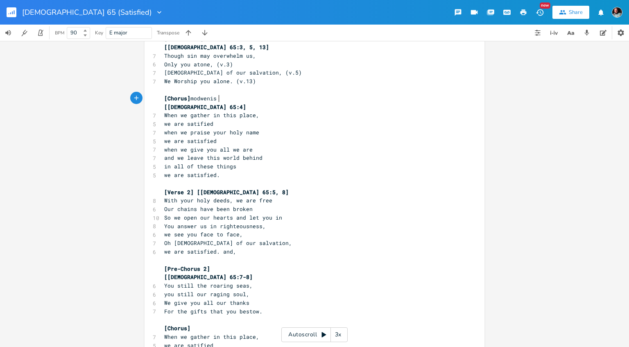 Image resolution: width=629 pixels, height=347 pixels. What do you see at coordinates (210, 81) in the screenshot?
I see `span: We Worship you alone. (v.13)` at bounding box center [210, 81].